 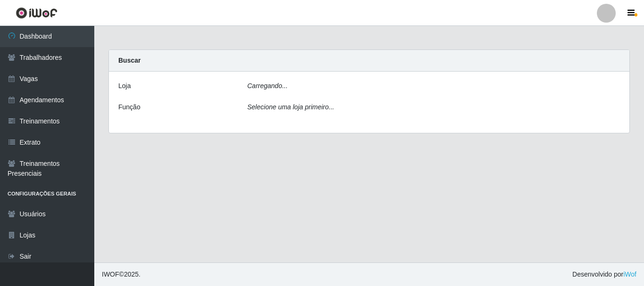 I want to click on label: Função, so click(x=129, y=107).